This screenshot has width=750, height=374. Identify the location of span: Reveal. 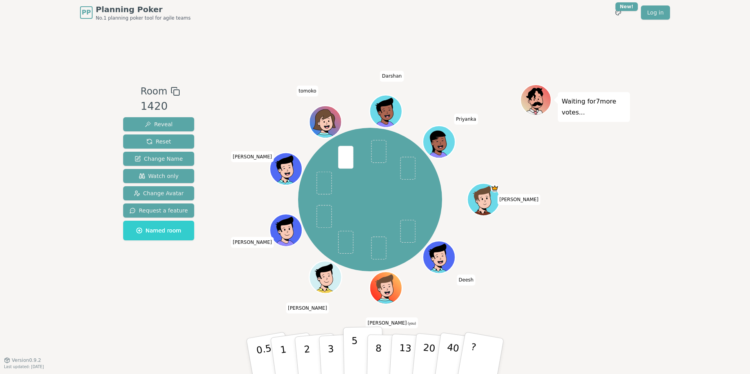
(158, 124).